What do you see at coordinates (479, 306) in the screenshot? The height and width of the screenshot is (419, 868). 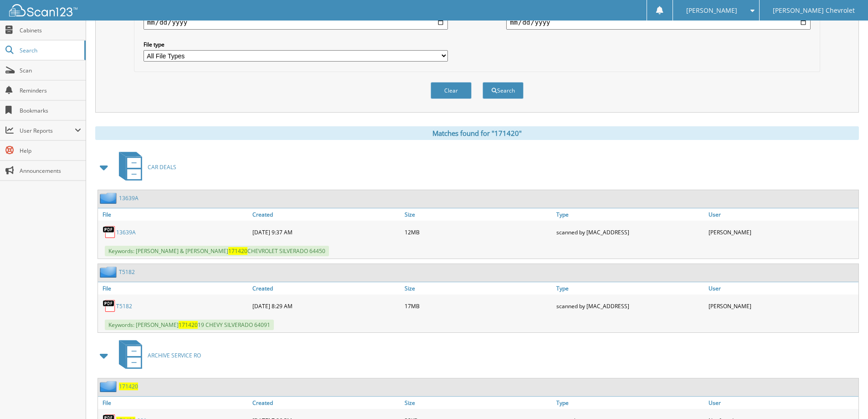 I see `div: 17MB` at bounding box center [479, 306].